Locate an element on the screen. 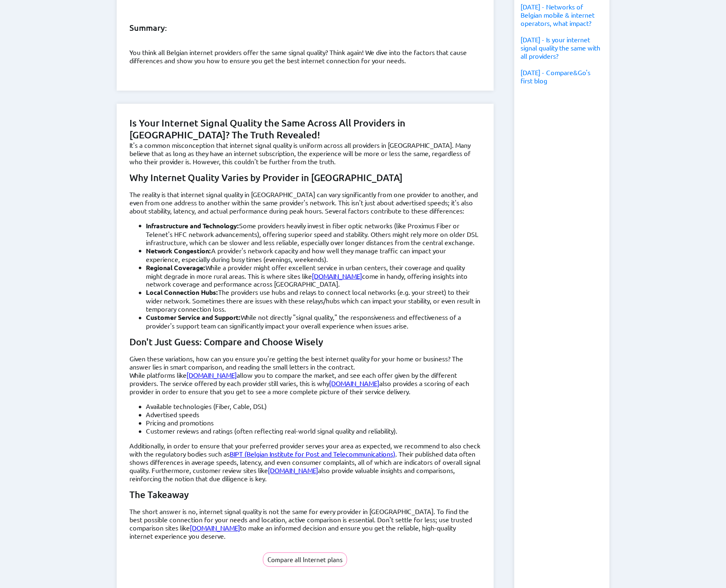 The image size is (726, 588). strong: Regional Coverage: is located at coordinates (176, 267).